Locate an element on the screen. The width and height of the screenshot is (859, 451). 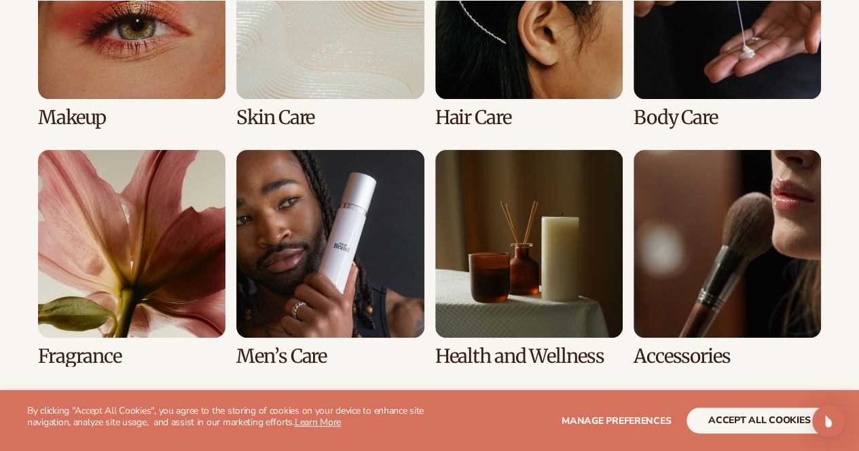
div: 6 / 8 is located at coordinates (330, 258).